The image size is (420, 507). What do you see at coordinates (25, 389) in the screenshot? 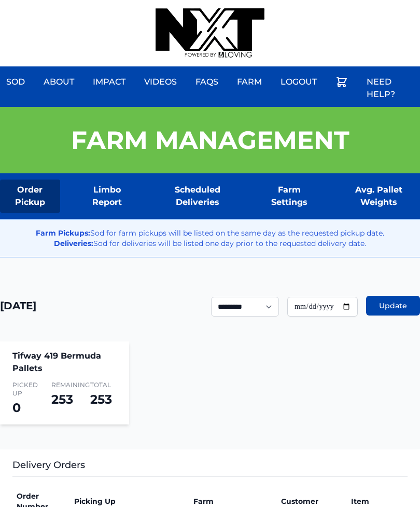
I see `span: Picked Up` at bounding box center [25, 389].